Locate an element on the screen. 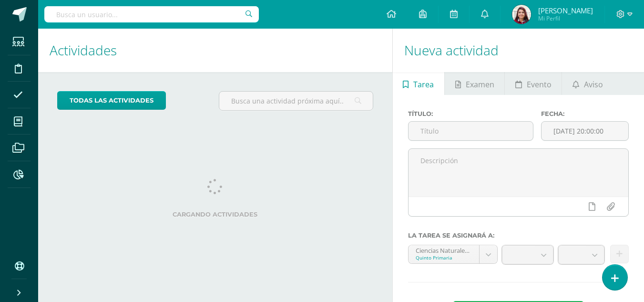 This screenshot has width=644, height=302. span: Examen is located at coordinates (480, 85).